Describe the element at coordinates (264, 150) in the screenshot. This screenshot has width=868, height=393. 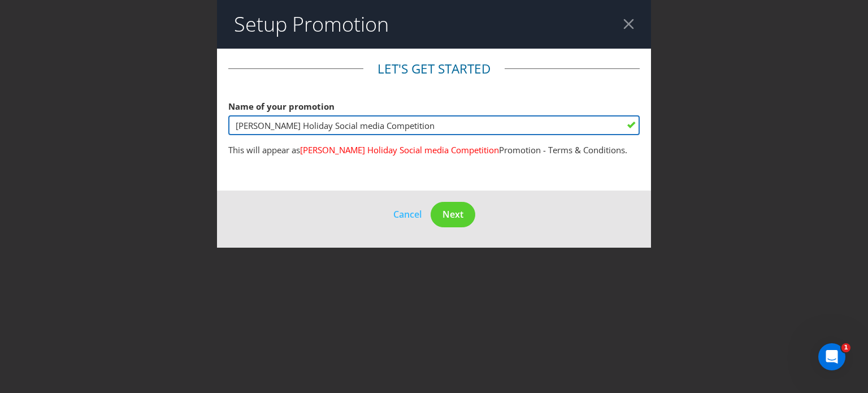
I see `span: This will appear as` at that location.